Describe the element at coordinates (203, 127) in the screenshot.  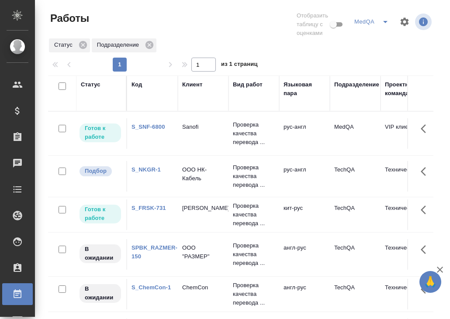
I see `p: Sanofi` at that location.